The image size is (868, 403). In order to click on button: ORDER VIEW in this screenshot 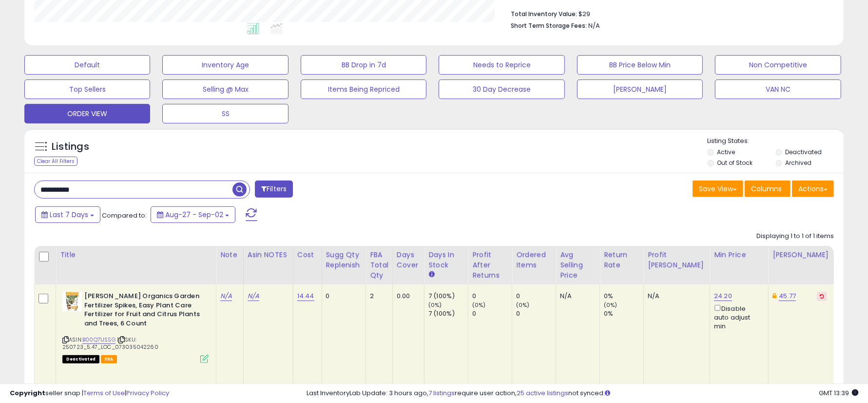, I will do `click(87, 113)`.